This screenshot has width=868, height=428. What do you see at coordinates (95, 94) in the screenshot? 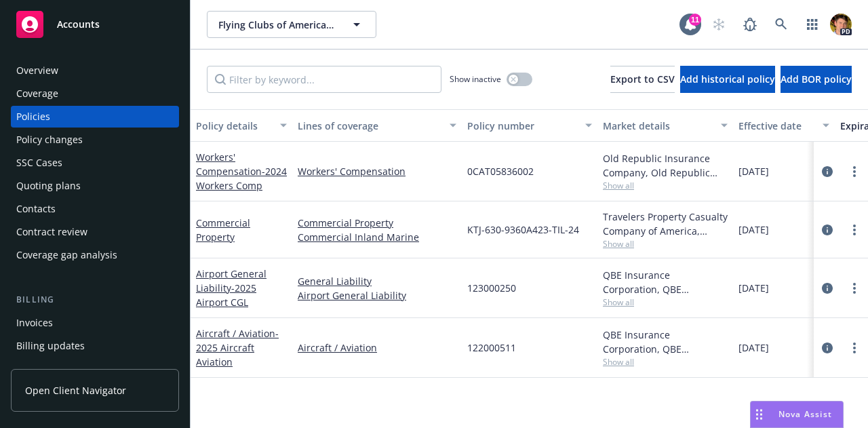
I see `a: Coverage` at bounding box center [95, 94].